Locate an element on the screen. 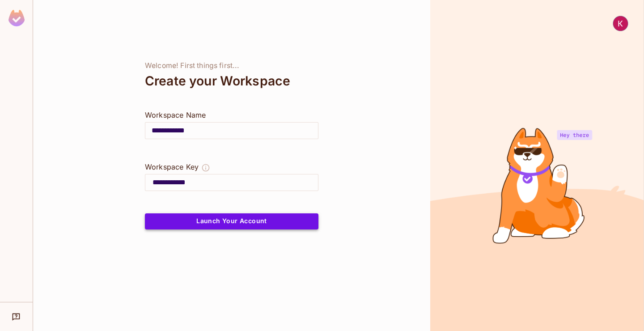 The height and width of the screenshot is (331, 644). button: The Workspace Key is unique, and serves as the identifier of your workspace. is located at coordinates (206, 168).